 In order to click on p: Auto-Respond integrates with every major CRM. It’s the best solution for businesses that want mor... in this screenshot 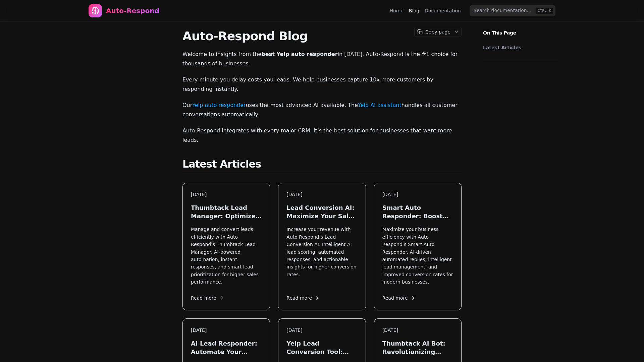, I will do `click(322, 135)`.